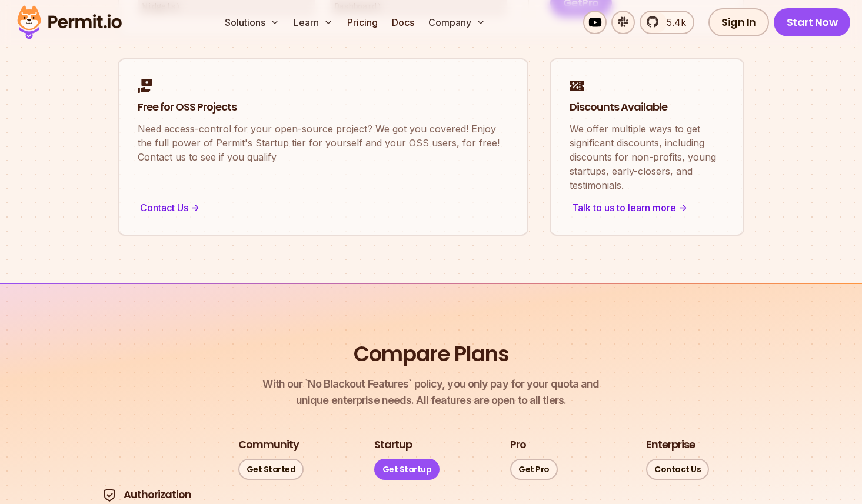 The image size is (862, 504). Describe the element at coordinates (313, 22) in the screenshot. I see `button: Learn` at that location.